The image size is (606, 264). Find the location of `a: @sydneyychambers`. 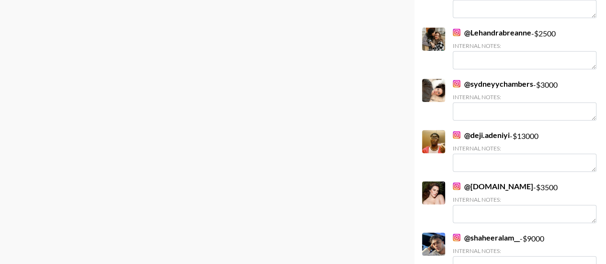

a: @sydneyychambers is located at coordinates (493, 84).